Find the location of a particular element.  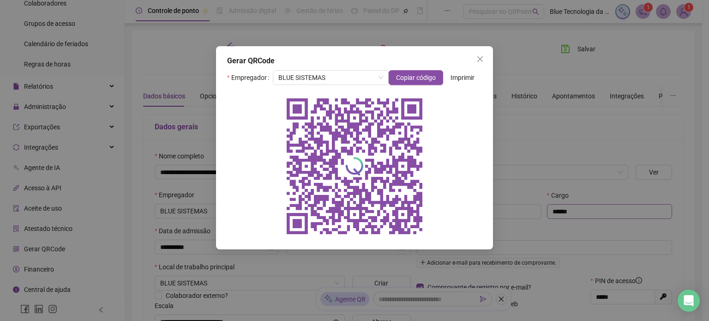

span: close is located at coordinates (480, 59).